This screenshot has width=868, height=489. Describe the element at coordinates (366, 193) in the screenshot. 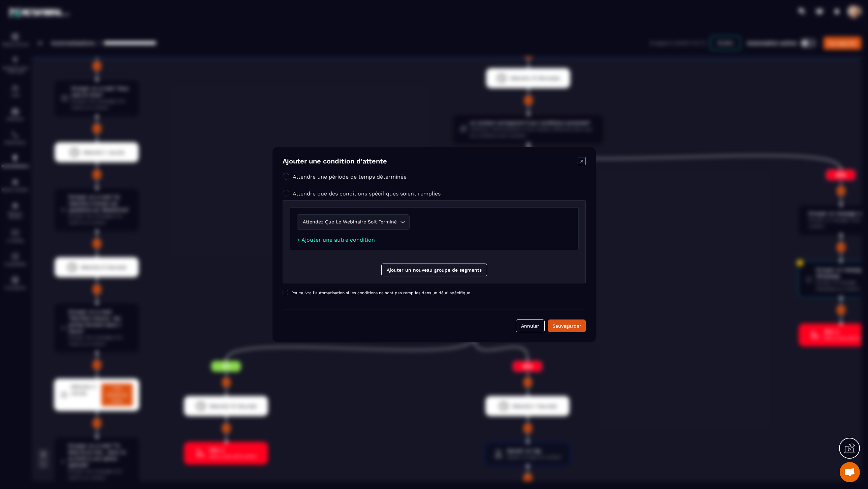

I see `label: Attendre que des conditions spécifiques soient remplies` at that location.